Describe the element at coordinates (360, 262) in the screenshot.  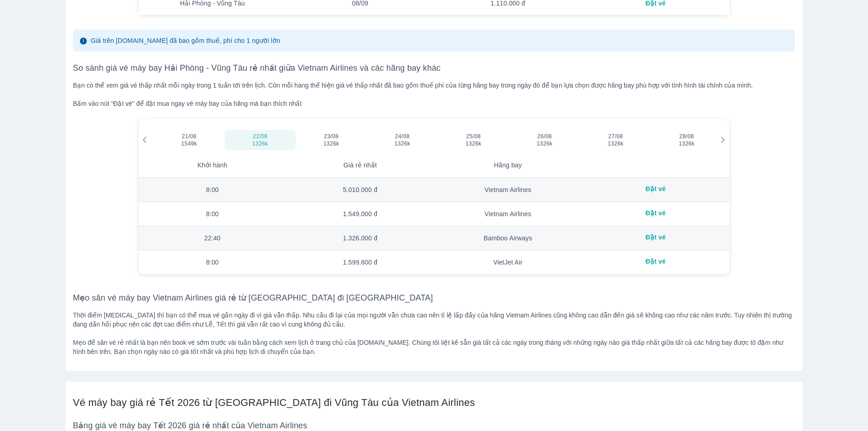
I see `td: 1.599.600 đ` at that location.